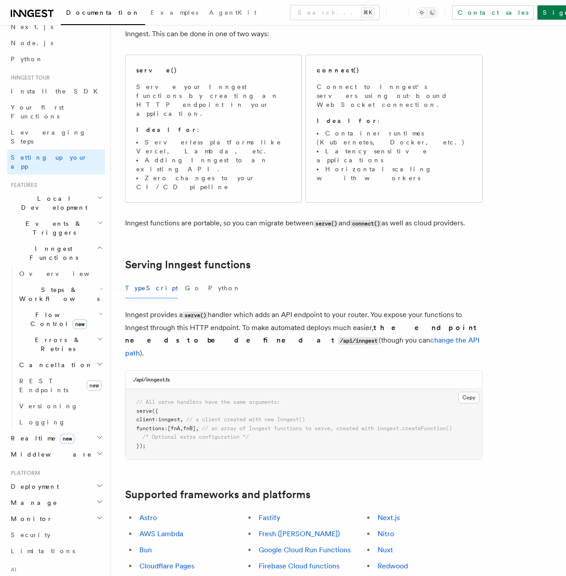 The width and height of the screenshot is (566, 576). What do you see at coordinates (65, 274) in the screenshot?
I see `span: Overview` at bounding box center [65, 274].